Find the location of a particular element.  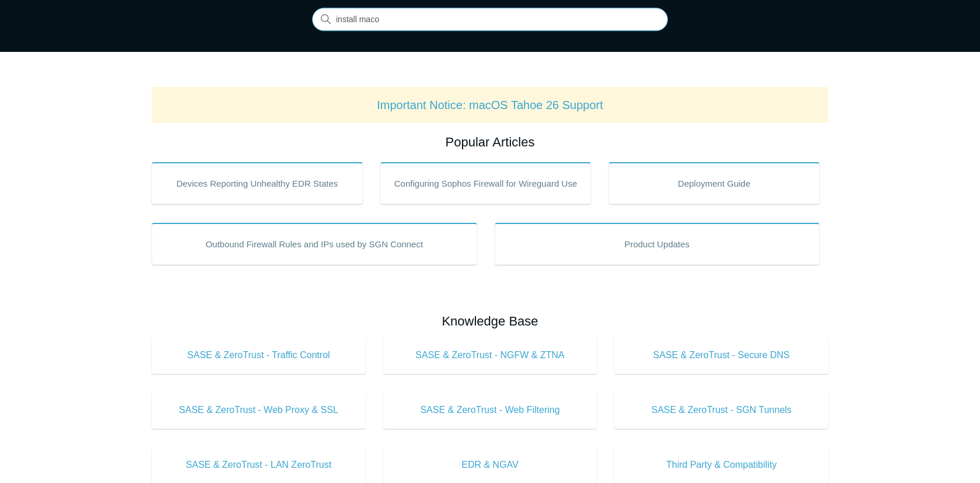

a: Deployment Guide is located at coordinates (714, 183).